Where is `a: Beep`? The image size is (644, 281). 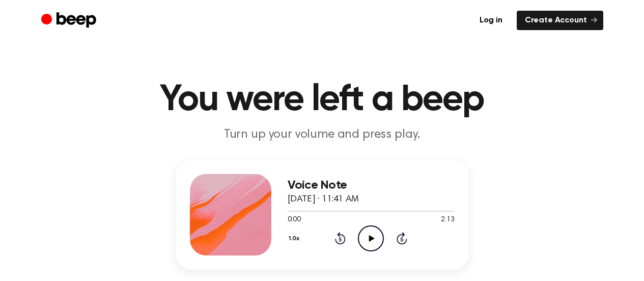 a: Beep is located at coordinates (70, 20).